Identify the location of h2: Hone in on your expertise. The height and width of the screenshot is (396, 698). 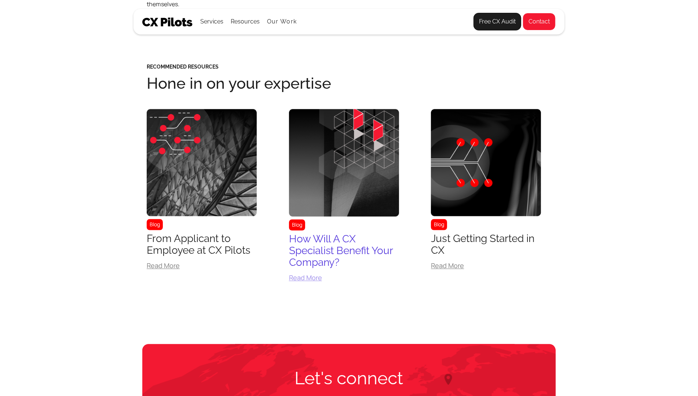
(349, 83).